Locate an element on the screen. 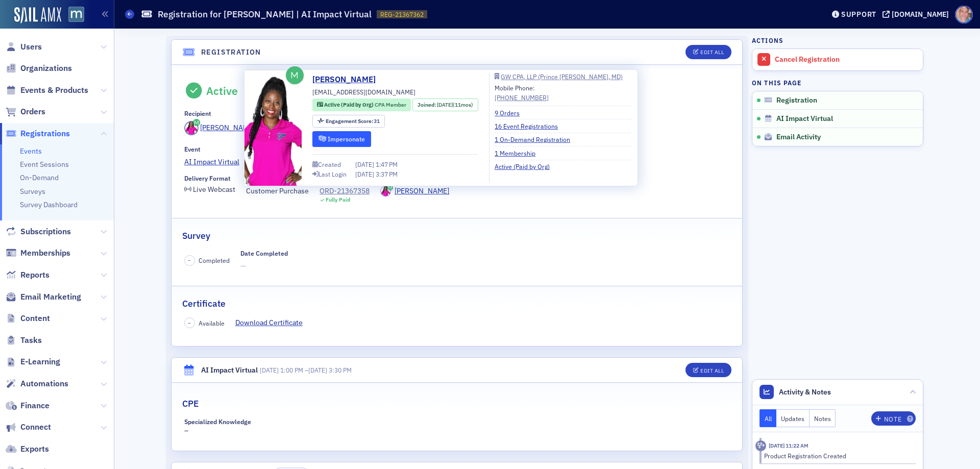  a: ORD-21367358 is located at coordinates (344, 191).